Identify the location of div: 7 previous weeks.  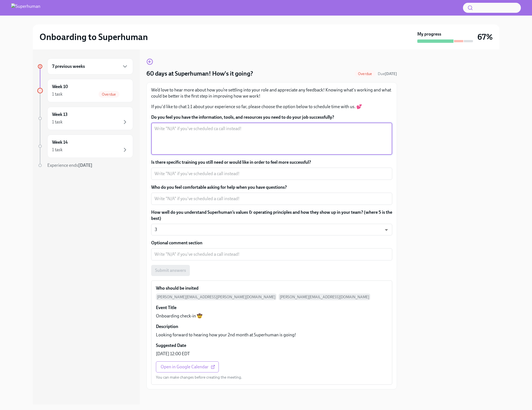
(91, 66).